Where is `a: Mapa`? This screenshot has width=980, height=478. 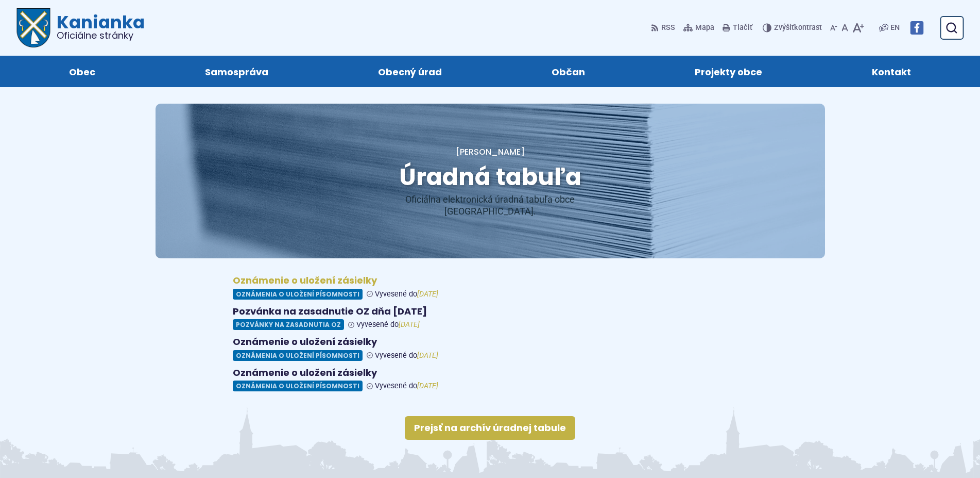
a: Mapa is located at coordinates (699, 28).